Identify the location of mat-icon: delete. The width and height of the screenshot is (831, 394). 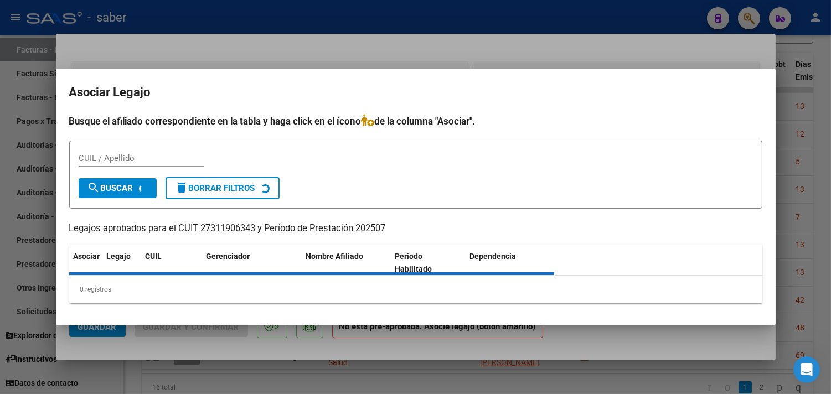
(182, 188).